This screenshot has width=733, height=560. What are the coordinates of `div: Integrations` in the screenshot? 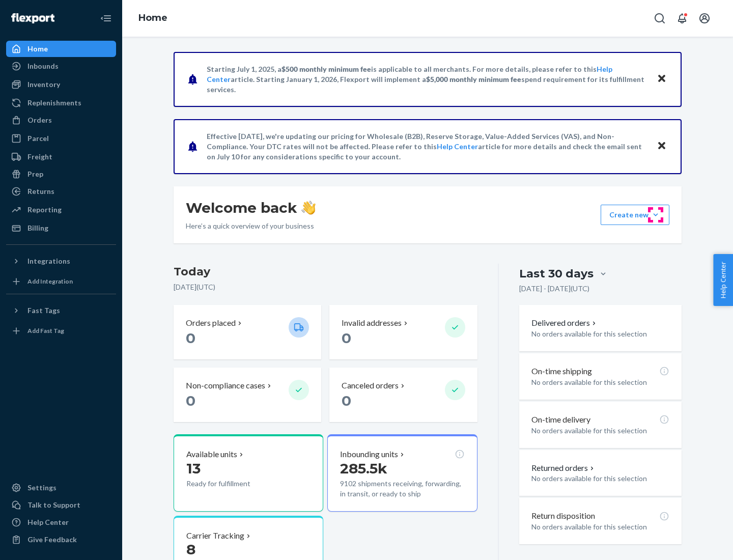 It's located at (49, 261).